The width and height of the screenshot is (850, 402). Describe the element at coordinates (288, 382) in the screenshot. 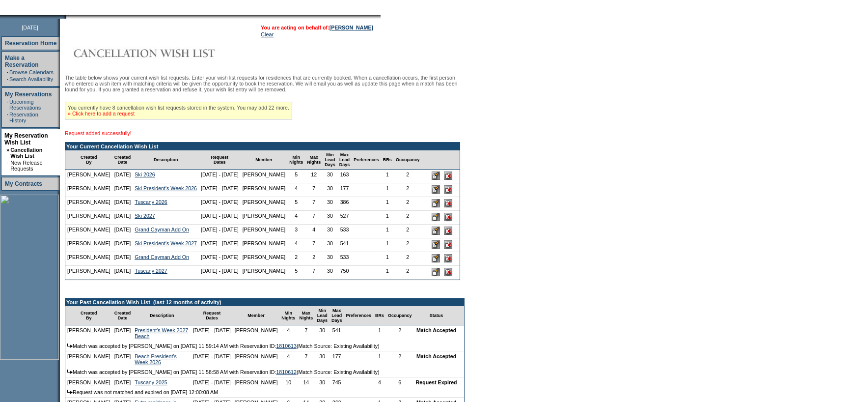

I see `td: 10` at that location.